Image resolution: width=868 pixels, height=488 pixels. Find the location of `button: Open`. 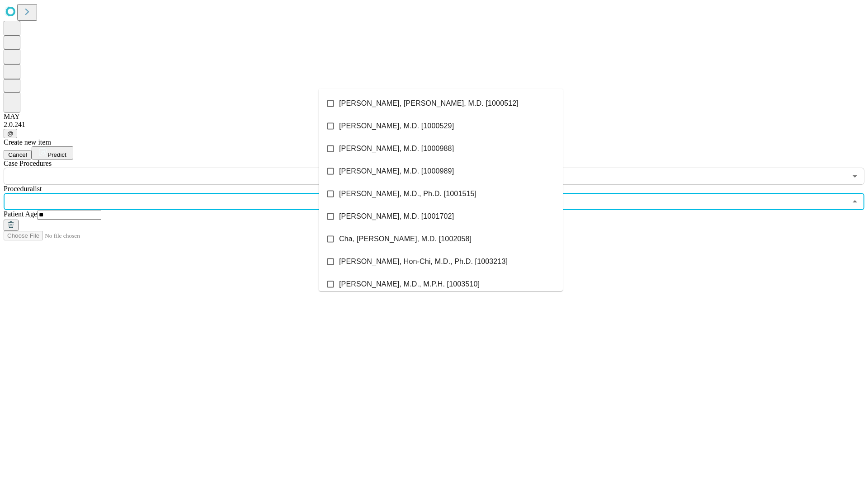

button: Open is located at coordinates (855, 176).